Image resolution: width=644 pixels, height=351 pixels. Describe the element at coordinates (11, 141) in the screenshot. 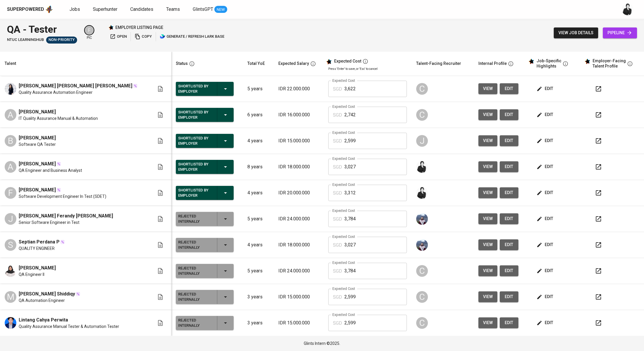

I see `div: B` at that location.